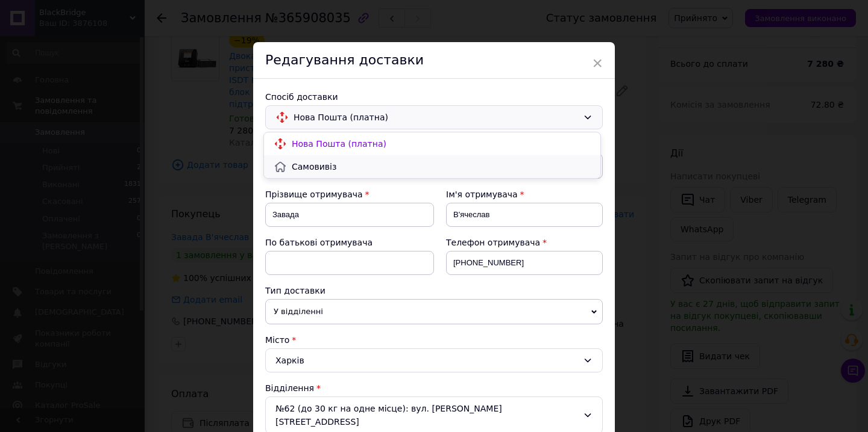 The image size is (868, 432). Describe the element at coordinates (295, 291) in the screenshot. I see `span: Тип доставки` at that location.